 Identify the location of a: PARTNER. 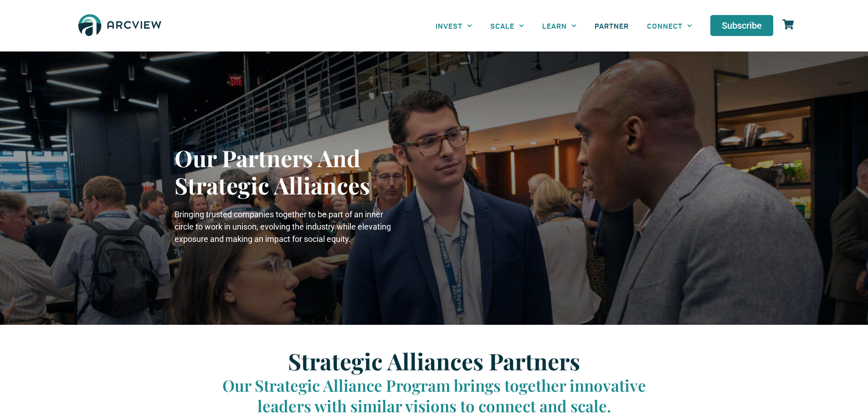
(612, 26).